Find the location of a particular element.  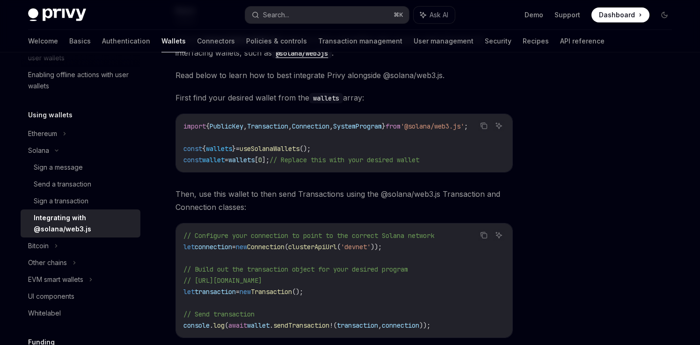

a: Sign a transaction is located at coordinates (81, 201).